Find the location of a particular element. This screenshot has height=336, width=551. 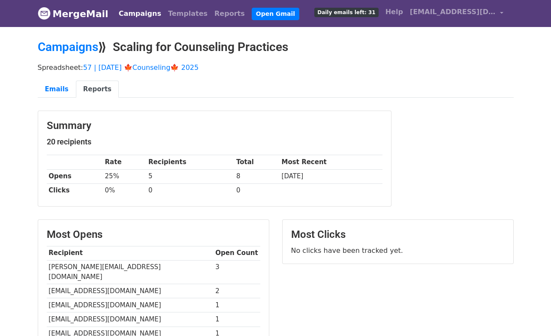

td: 0% is located at coordinates (125, 190).